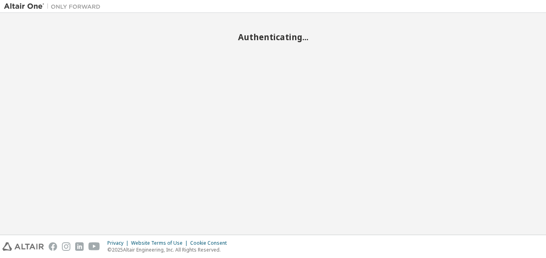 Image resolution: width=546 pixels, height=258 pixels. I want to click on div: Cookie Consent, so click(211, 243).